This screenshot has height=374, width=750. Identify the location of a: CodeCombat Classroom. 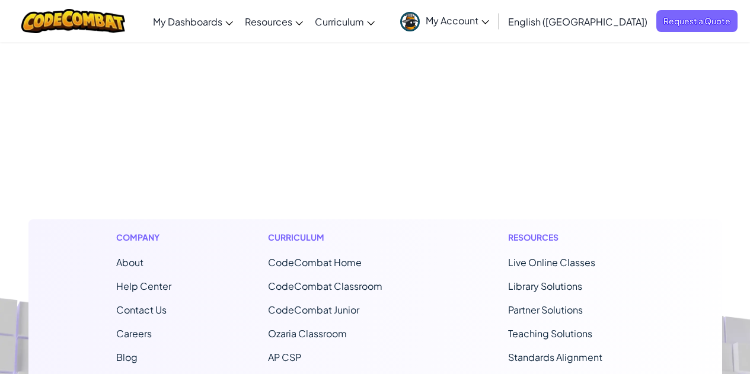
(325, 286).